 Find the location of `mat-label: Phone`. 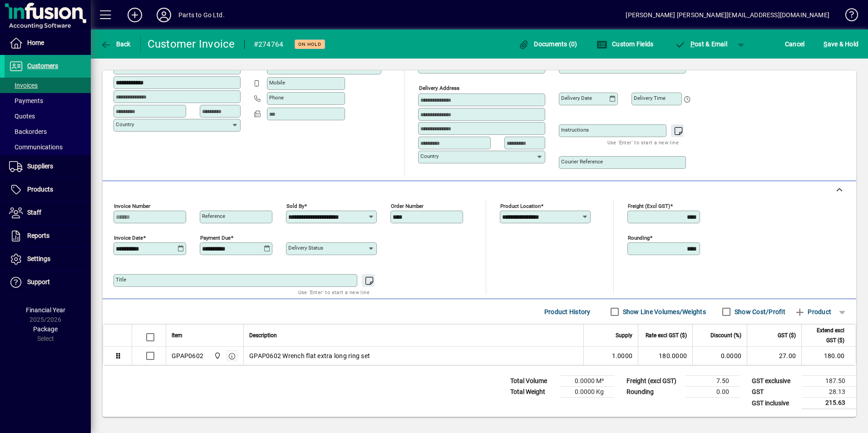

mat-label: Phone is located at coordinates (277, 97).